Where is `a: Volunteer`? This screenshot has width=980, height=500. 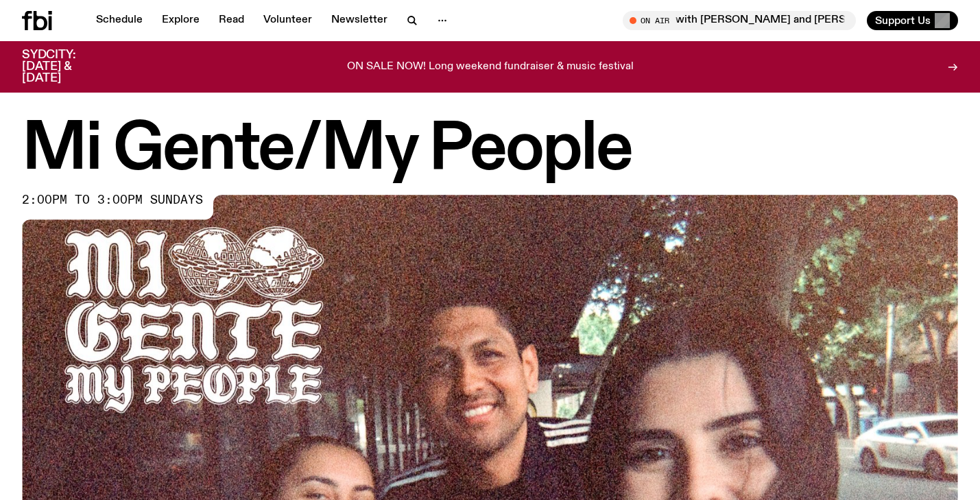
a: Volunteer is located at coordinates (287, 21).